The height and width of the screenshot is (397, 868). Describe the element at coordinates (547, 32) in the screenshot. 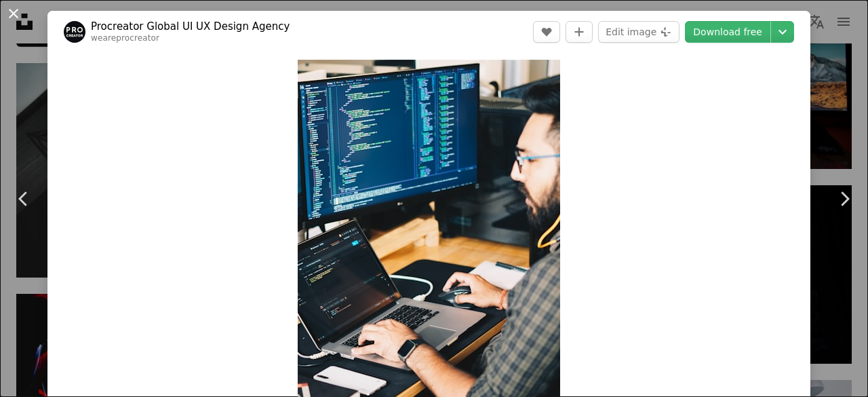

I see `button: Like` at that location.